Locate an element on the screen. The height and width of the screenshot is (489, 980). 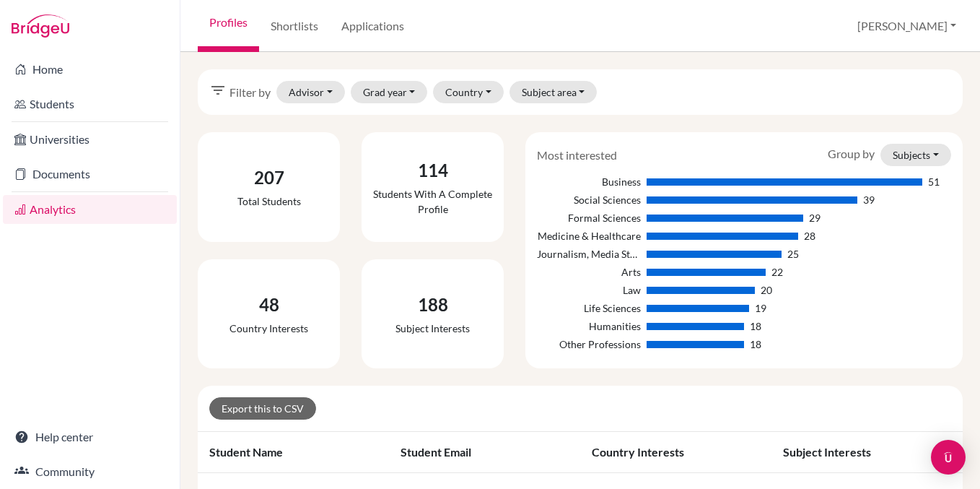
div: 28 is located at coordinates (810, 236).